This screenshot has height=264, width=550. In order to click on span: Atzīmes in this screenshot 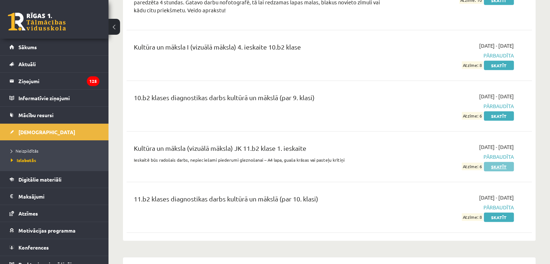, I will do `click(28, 213)`.